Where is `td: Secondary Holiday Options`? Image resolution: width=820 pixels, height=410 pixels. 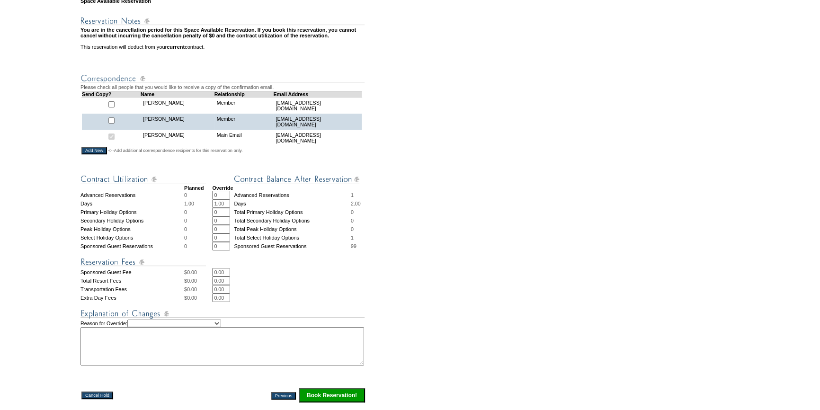 td: Secondary Holiday Options is located at coordinates (132, 221).